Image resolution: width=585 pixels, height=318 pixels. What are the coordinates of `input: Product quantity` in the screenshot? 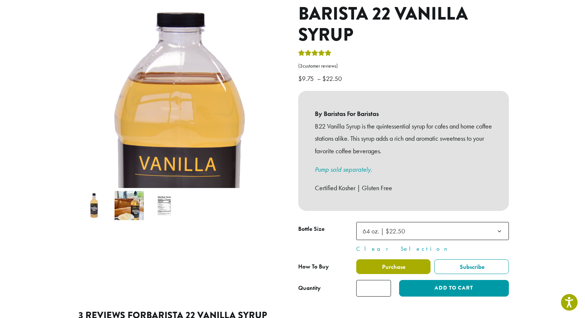 It's located at (374, 288).